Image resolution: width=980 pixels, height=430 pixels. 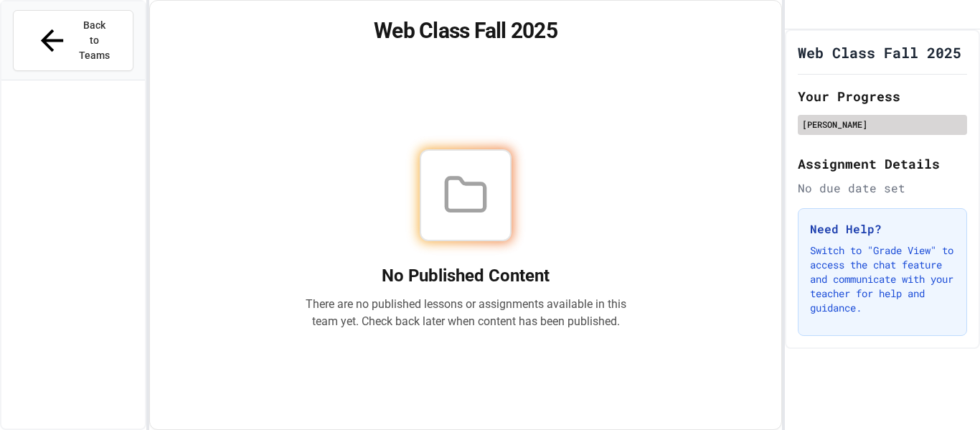 What do you see at coordinates (73, 40) in the screenshot?
I see `button: Back to Teams` at bounding box center [73, 40].